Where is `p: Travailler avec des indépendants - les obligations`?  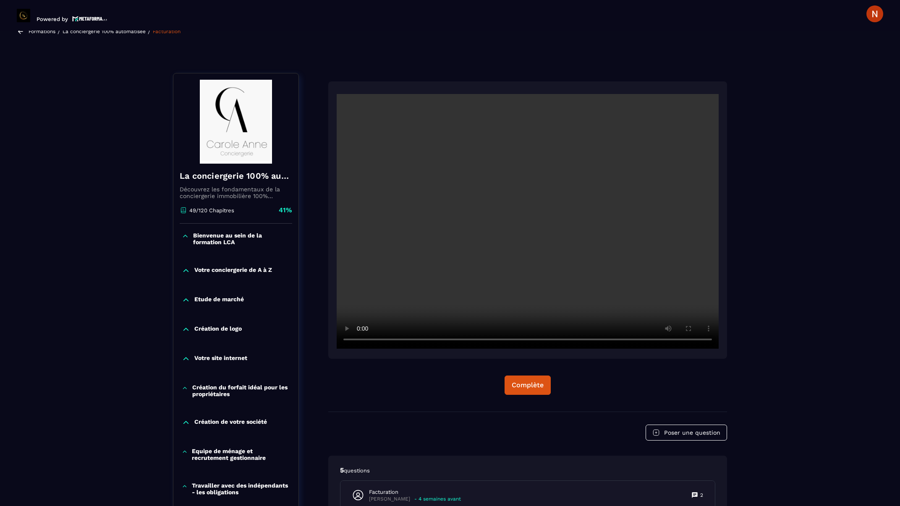 p: Travailler avec des indépendants - les obligations is located at coordinates (241, 489).